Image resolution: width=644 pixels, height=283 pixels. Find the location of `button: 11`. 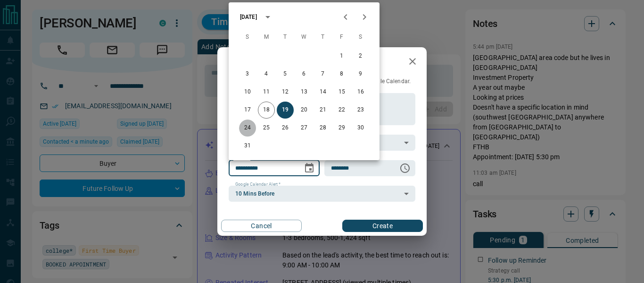

button: 11 is located at coordinates (266, 92).